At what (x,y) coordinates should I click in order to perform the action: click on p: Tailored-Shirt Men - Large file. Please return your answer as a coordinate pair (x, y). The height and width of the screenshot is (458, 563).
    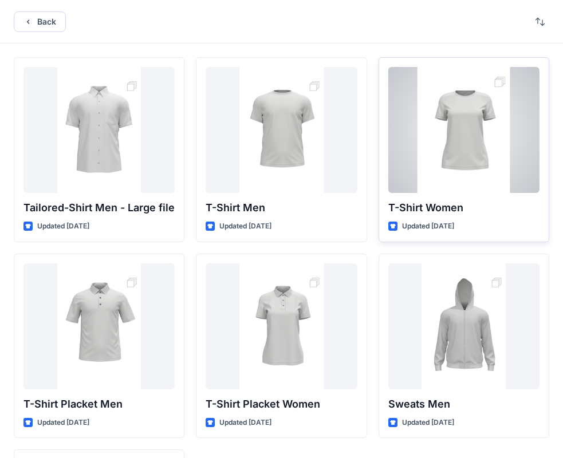
    Looking at the image, I should click on (99, 208).